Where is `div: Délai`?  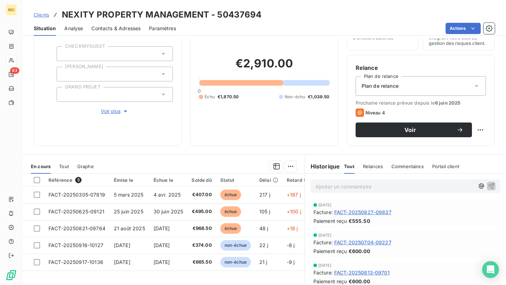
div: Délai is located at coordinates (269, 180).